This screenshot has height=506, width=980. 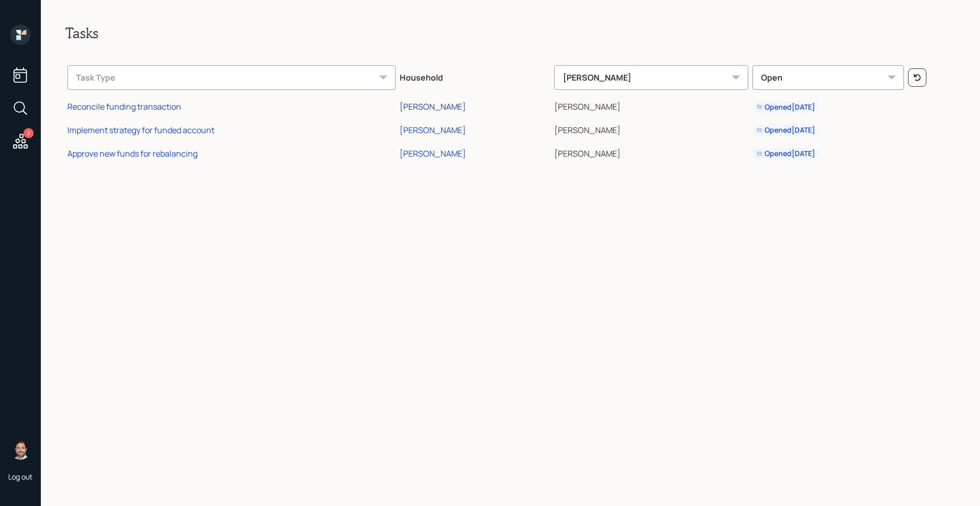 I want to click on div: Open, so click(x=828, y=78).